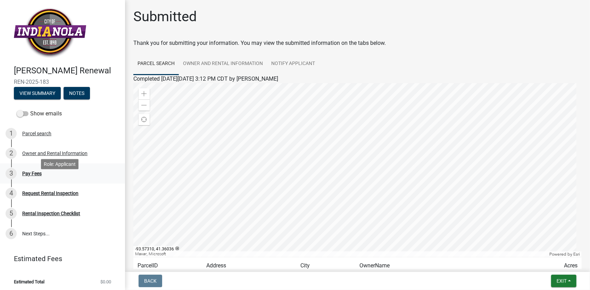 This screenshot has height=290, width=590. I want to click on td: Acres, so click(564, 265).